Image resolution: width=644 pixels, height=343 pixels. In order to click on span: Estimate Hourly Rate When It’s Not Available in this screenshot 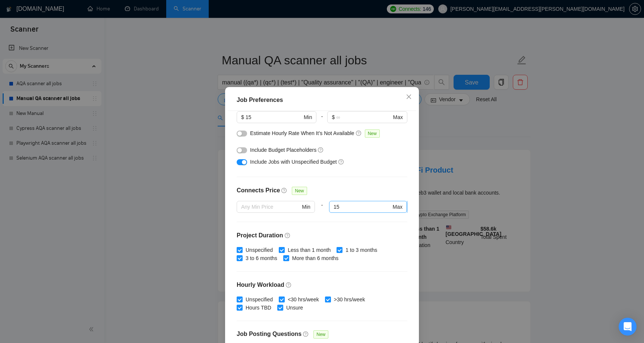, I will do `click(302, 133)`.